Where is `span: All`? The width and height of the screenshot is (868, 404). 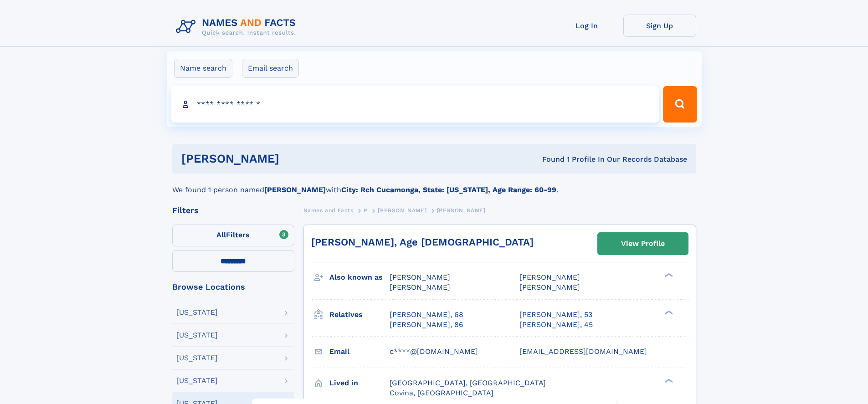 span: All is located at coordinates (221, 235).